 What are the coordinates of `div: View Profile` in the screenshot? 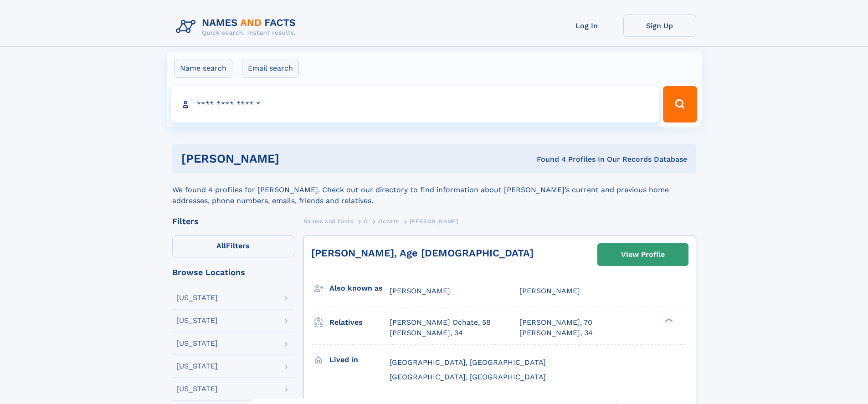 It's located at (643, 254).